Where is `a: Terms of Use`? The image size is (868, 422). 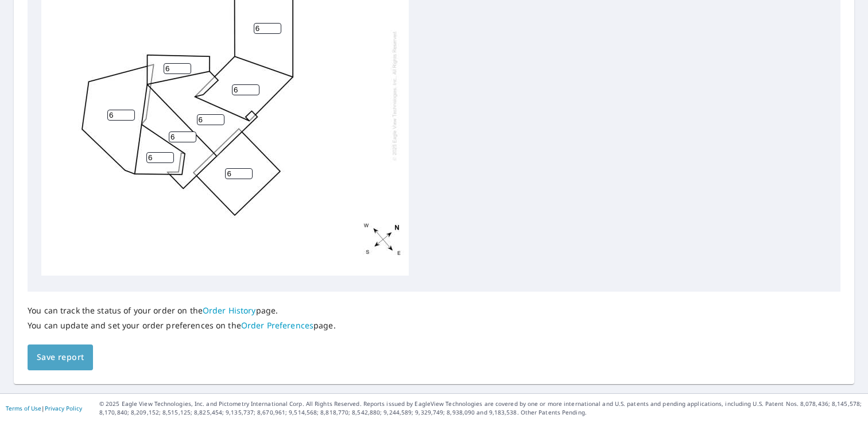 a: Terms of Use is located at coordinates (23, 408).